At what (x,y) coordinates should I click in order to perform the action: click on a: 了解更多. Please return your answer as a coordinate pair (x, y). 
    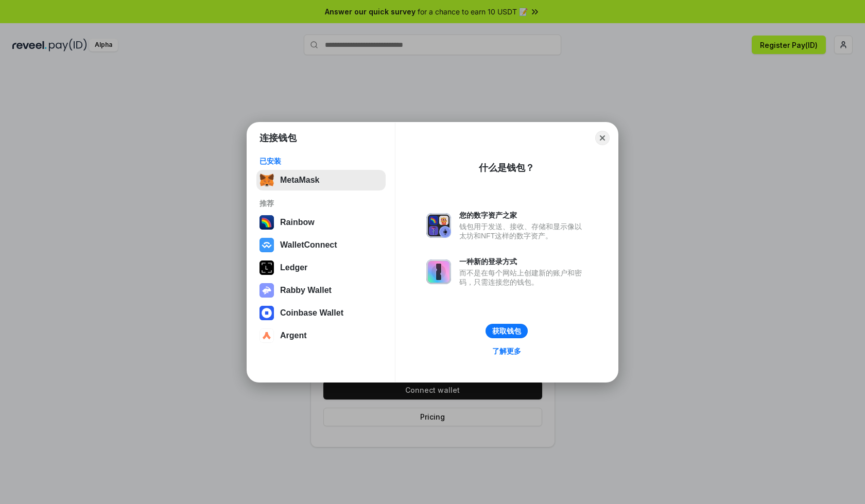
    Looking at the image, I should click on (507, 351).